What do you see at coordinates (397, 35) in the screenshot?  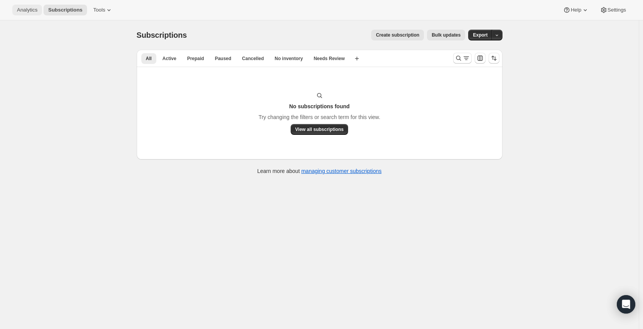 I see `span: Create subscription` at bounding box center [397, 35].